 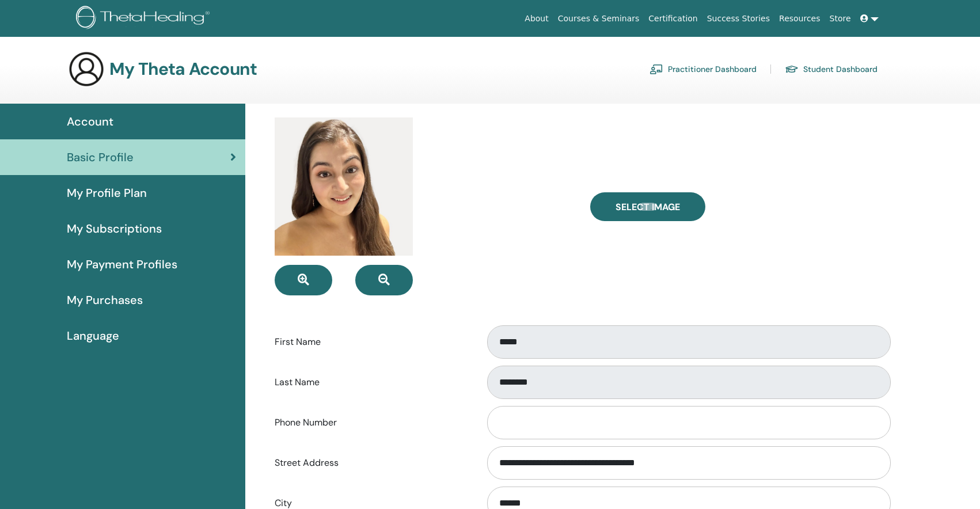 I want to click on label: First Name, so click(x=371, y=343).